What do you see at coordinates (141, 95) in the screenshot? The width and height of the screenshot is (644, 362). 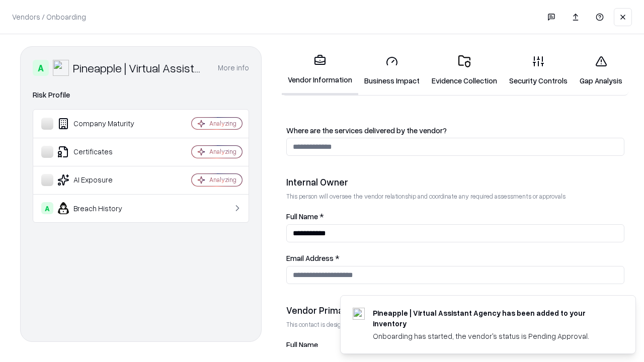 I see `div: Risk Profile` at bounding box center [141, 95].